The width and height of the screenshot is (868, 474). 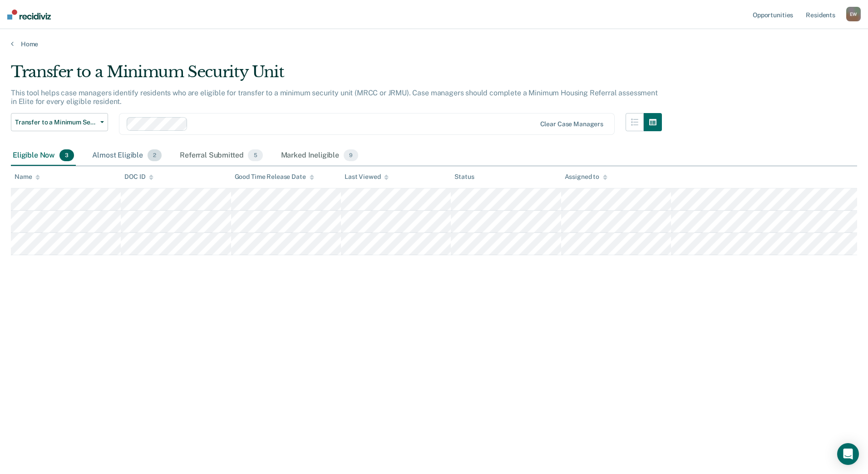 What do you see at coordinates (274, 176) in the screenshot?
I see `div: Good Time Release Date` at bounding box center [274, 176].